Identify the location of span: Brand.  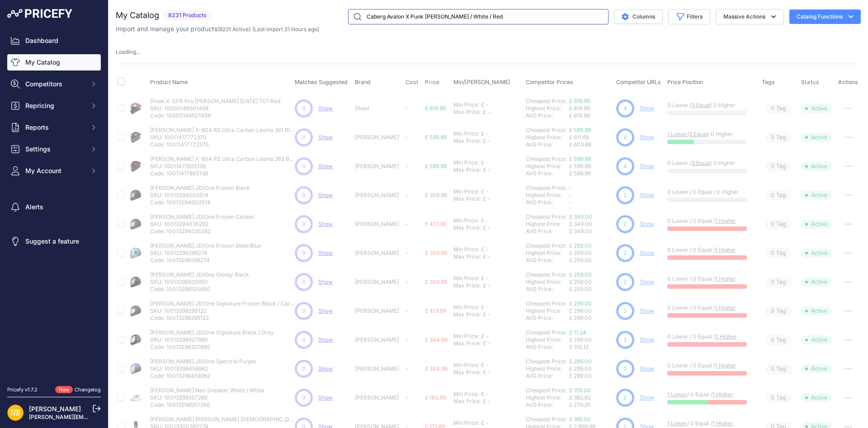
(363, 82).